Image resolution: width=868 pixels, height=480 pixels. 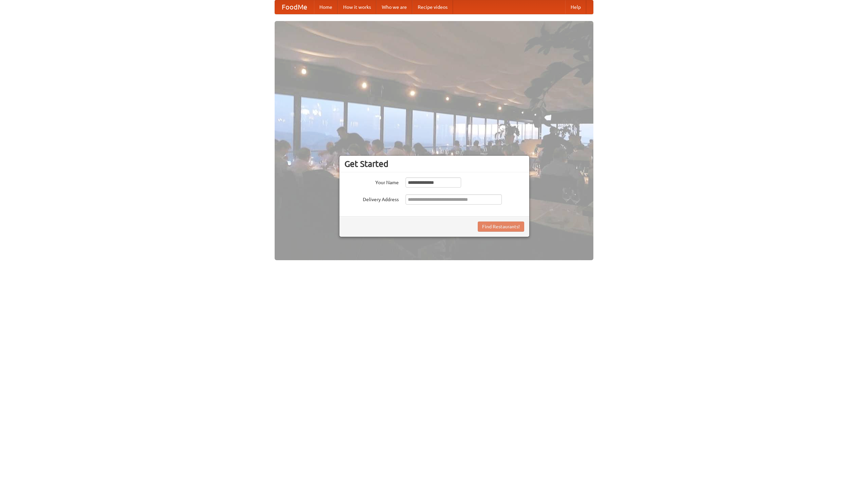 What do you see at coordinates (357, 7) in the screenshot?
I see `a: How it works` at bounding box center [357, 7].